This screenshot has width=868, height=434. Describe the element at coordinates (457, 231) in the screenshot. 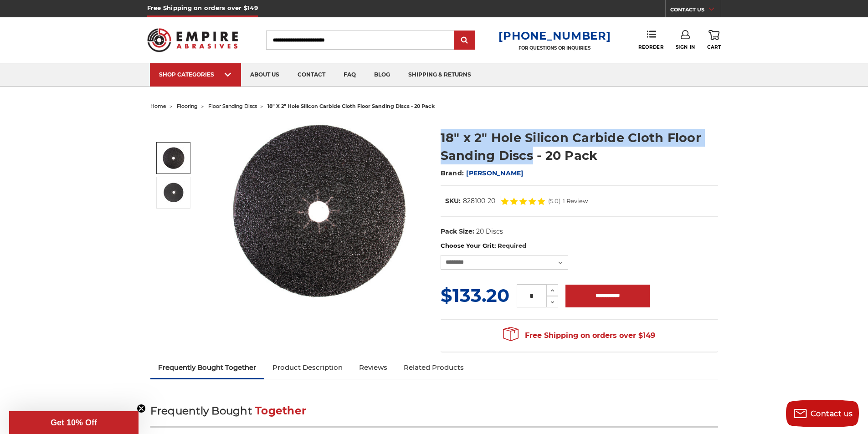

I see `dt: Pack Size:` at that location.